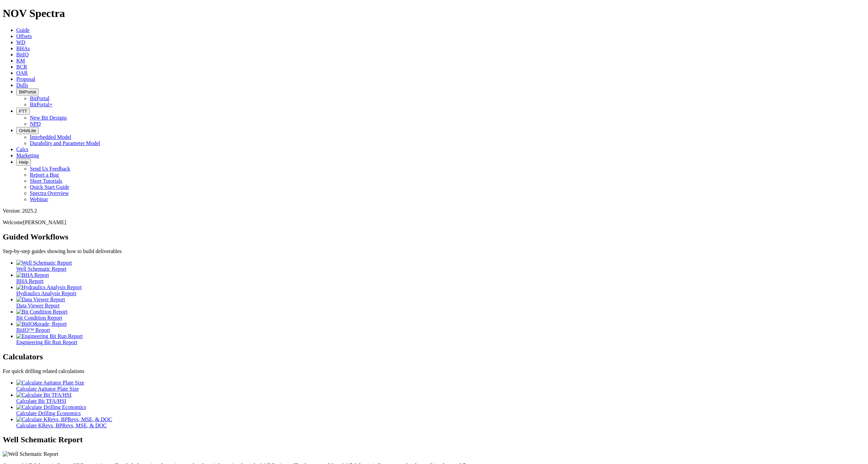 The width and height of the screenshot is (868, 464). I want to click on a: BitIQ&trade; Report BitIQ™ Report, so click(441, 327).